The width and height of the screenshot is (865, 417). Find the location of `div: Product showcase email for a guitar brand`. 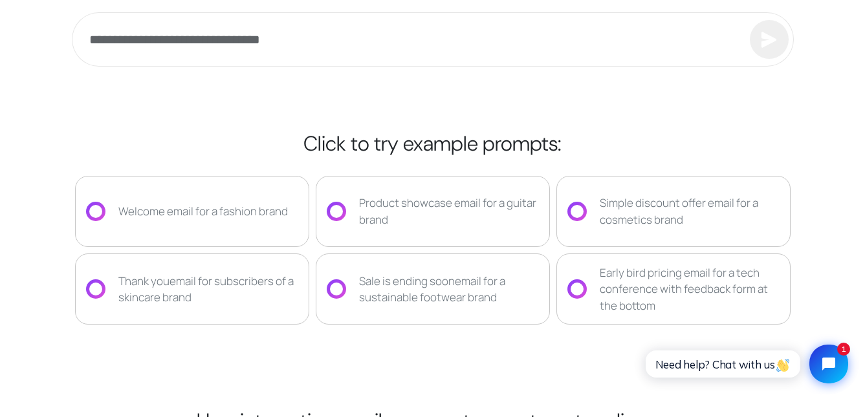

div: Product showcase email for a guitar brand is located at coordinates (449, 211).